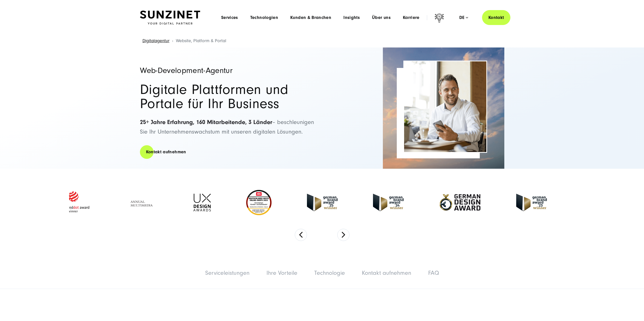 The image size is (644, 321). What do you see at coordinates (351, 18) in the screenshot?
I see `span: Insights` at bounding box center [351, 18].